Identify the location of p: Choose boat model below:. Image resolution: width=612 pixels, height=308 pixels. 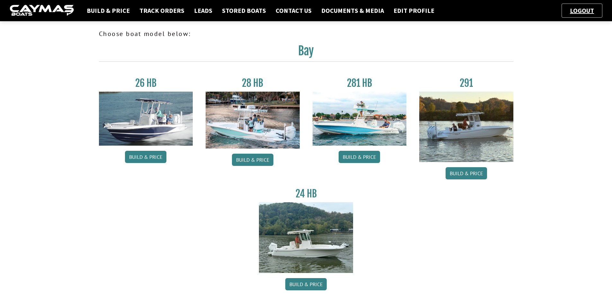
(306, 34).